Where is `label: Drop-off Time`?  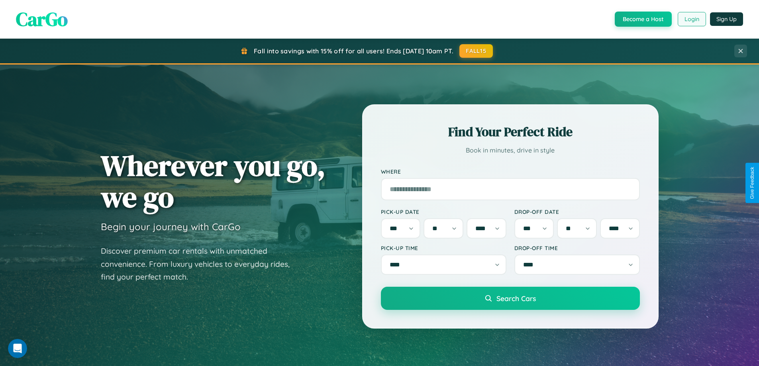 label: Drop-off Time is located at coordinates (577, 248).